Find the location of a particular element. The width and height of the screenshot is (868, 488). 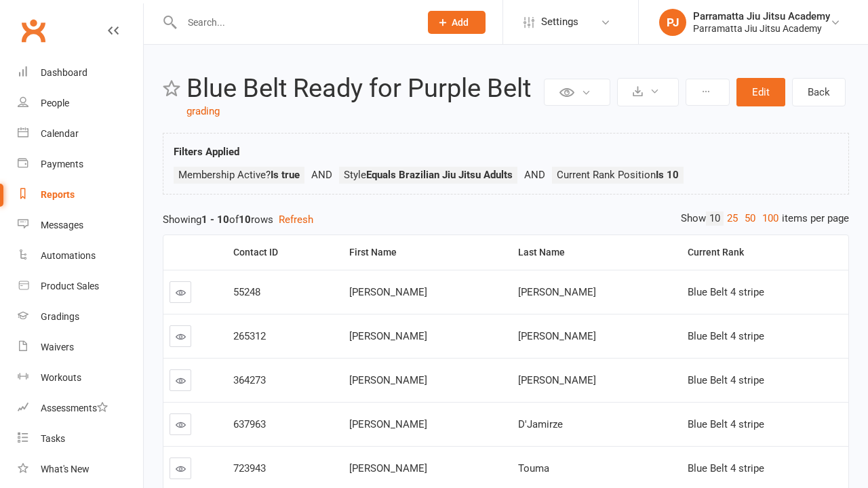

div: Product Sales is located at coordinates (70, 286).